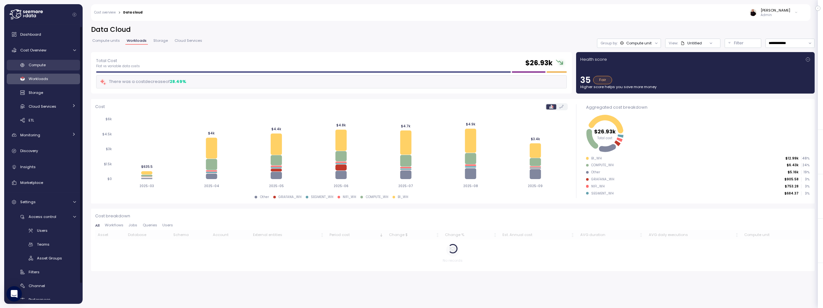 Image resolution: width=823 pixels, height=308 pixels. I want to click on span: Access control, so click(42, 217).